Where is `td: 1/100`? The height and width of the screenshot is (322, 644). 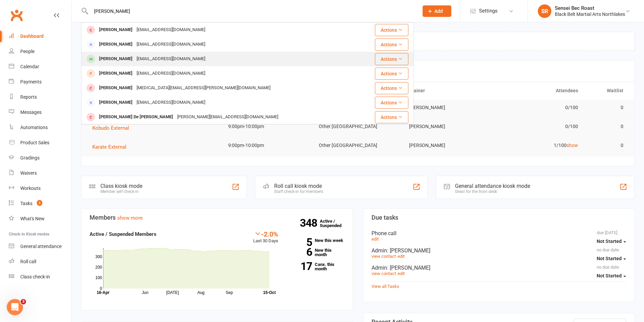
td: 1/100 is located at coordinates (539, 145).